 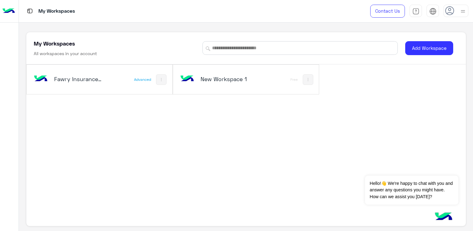 What do you see at coordinates (443, 217) in the screenshot?
I see `img: hulul-logo.png` at bounding box center [443, 217].